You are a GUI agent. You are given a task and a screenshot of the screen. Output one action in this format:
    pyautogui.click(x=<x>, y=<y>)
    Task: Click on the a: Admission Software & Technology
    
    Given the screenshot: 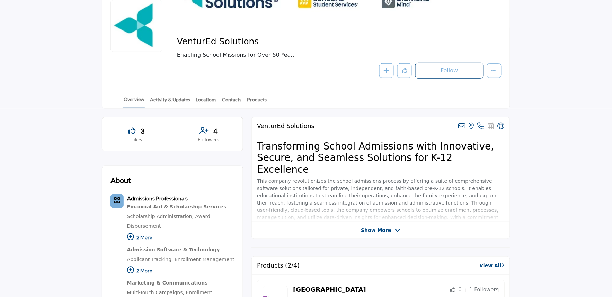 What is the action you would take?
    pyautogui.click(x=181, y=250)
    